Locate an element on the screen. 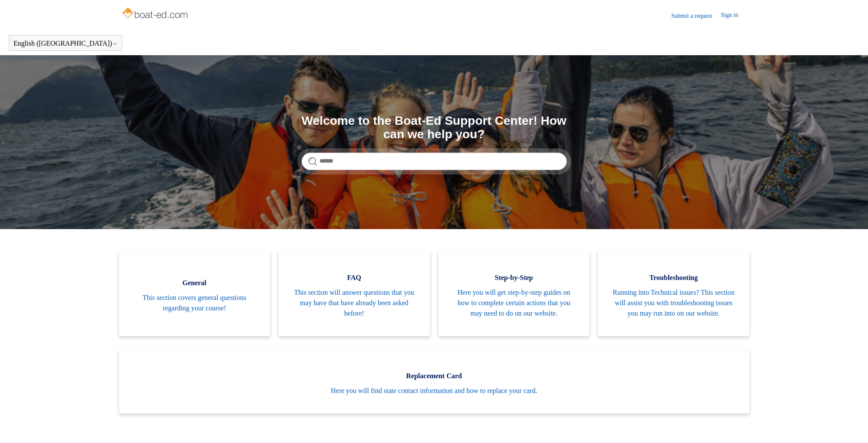  span: Here you will find state contact information and how to replace your card. is located at coordinates (434, 391).